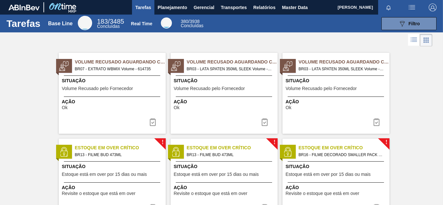 The height and width of the screenshot is (205, 443). I want to click on button: Notificações, so click(388, 7).